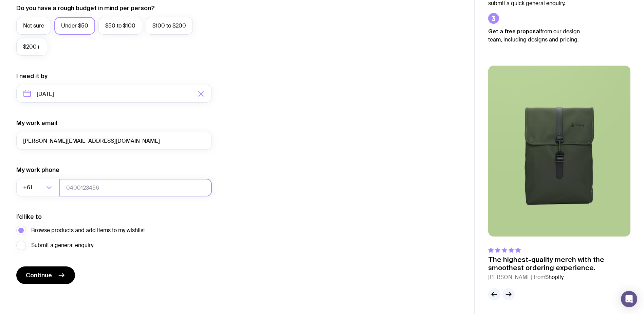 Image resolution: width=644 pixels, height=314 pixels. I want to click on label: $100 to $200, so click(169, 26).